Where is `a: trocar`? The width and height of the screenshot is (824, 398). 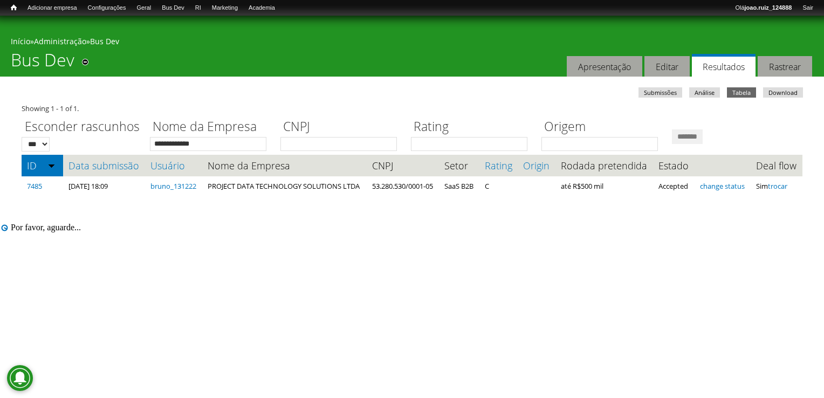
a: trocar is located at coordinates (777, 186).